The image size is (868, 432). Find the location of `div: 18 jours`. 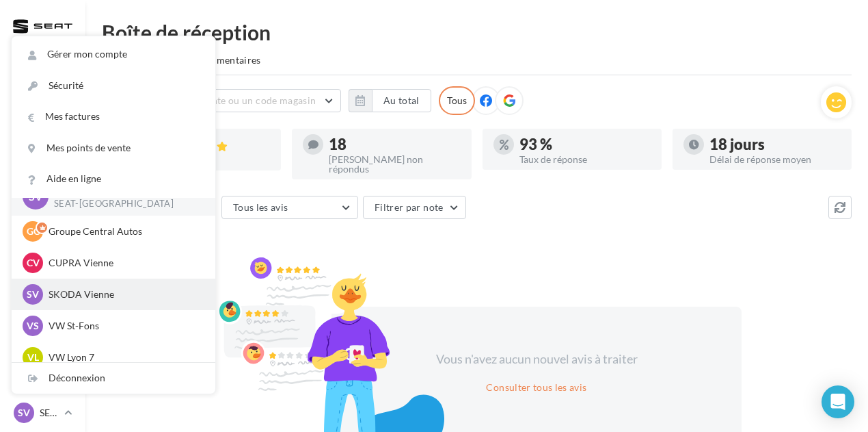

div: 18 jours is located at coordinates (776, 145).